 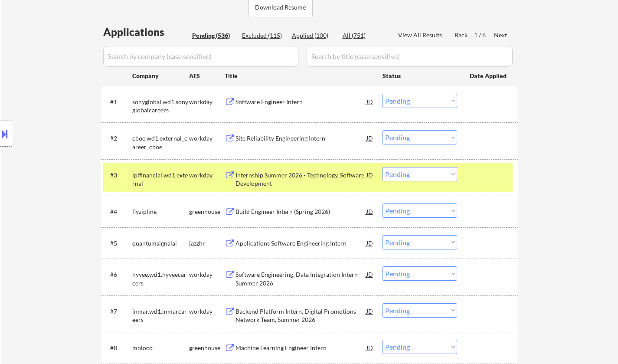 What do you see at coordinates (160, 315) in the screenshot?
I see `div: inmar.wd1.inmarcareers` at bounding box center [160, 315].